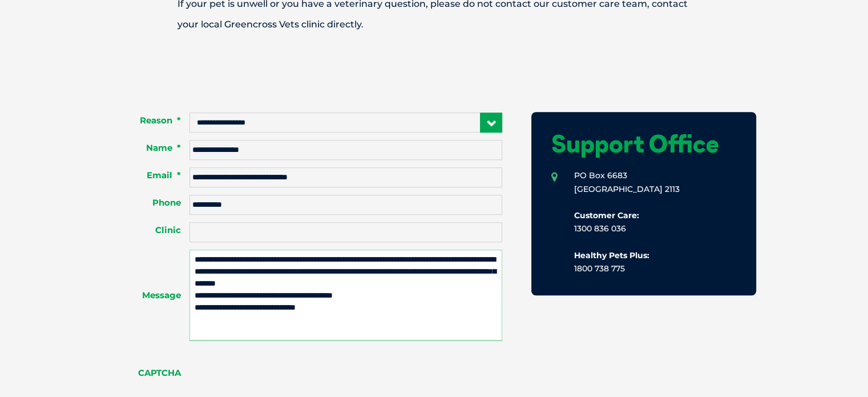 The height and width of the screenshot is (397, 868). I want to click on h1: Support Office, so click(644, 144).